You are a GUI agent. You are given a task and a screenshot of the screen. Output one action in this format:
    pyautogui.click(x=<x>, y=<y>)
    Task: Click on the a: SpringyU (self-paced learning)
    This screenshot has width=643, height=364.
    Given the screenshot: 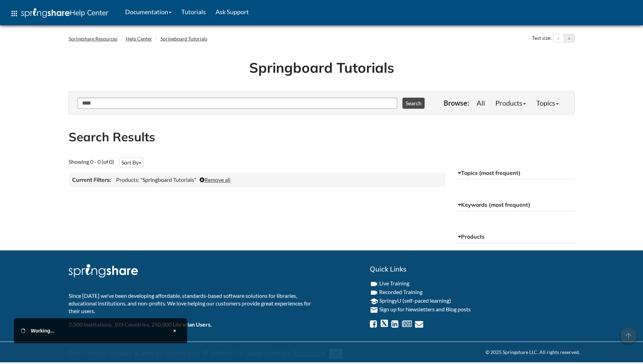 What is the action you would take?
    pyautogui.click(x=415, y=300)
    